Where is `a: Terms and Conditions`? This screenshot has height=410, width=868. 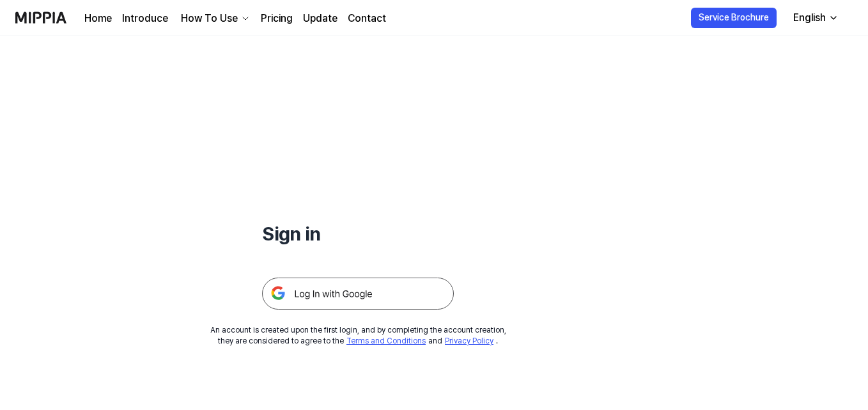
a: Terms and Conditions is located at coordinates (387, 341).